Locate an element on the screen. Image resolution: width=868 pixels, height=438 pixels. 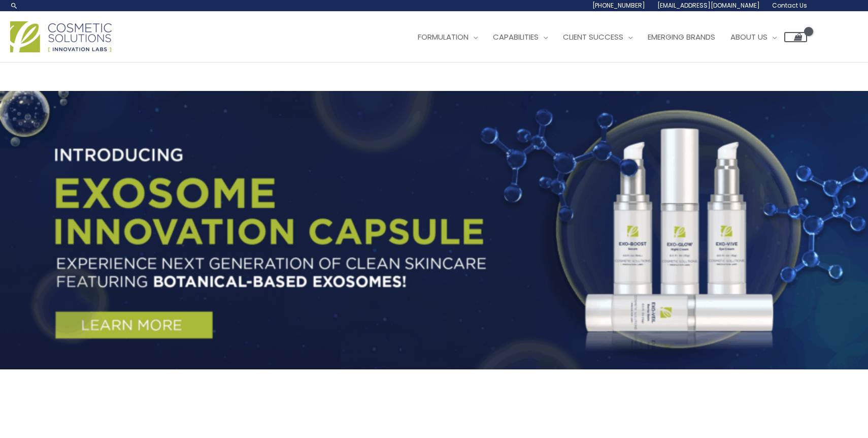
span: Capabilities is located at coordinates (515, 36).